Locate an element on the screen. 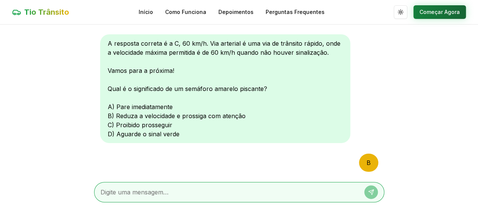  button: Começar Agora is located at coordinates (440, 12).